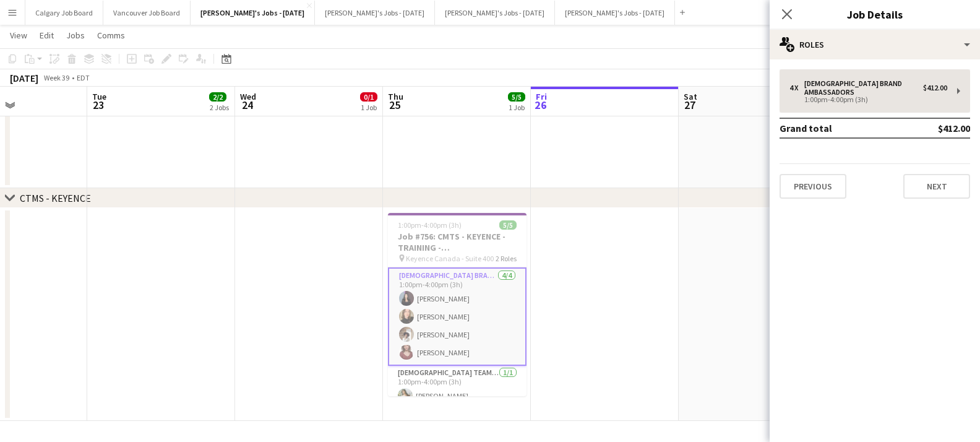  Describe the element at coordinates (934, 129) in the screenshot. I see `td: $412.00` at that location.